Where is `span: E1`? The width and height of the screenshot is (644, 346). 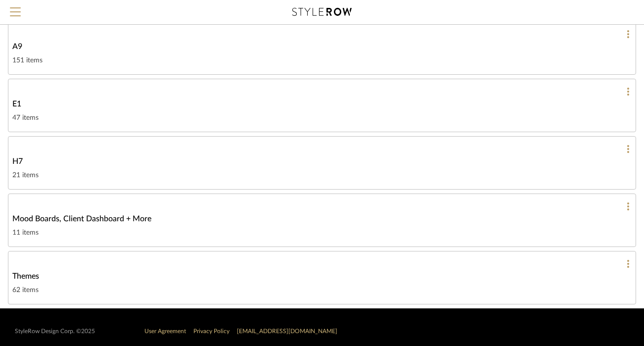 span: E1 is located at coordinates (17, 104).